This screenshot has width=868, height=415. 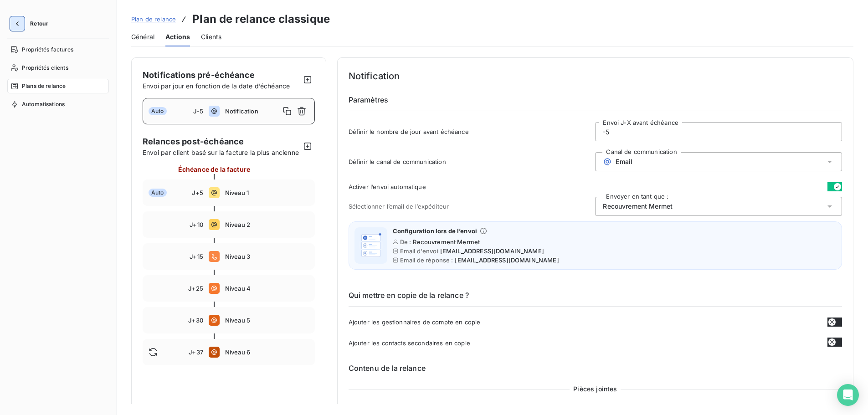 I want to click on a: Plans de relance, so click(x=58, y=86).